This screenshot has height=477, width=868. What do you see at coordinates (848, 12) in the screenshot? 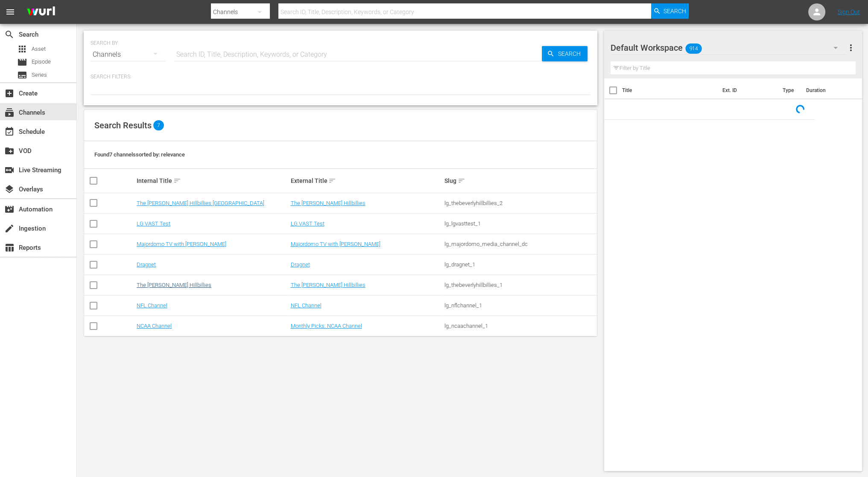
I see `a: Sign Out` at bounding box center [848, 12].